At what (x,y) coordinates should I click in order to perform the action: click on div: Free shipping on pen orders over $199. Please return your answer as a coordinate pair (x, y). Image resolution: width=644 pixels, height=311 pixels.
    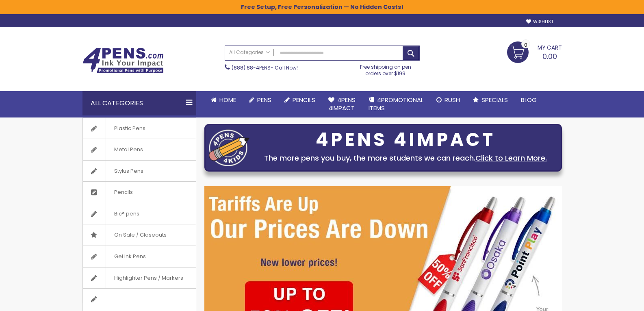
    Looking at the image, I should click on (385, 69).